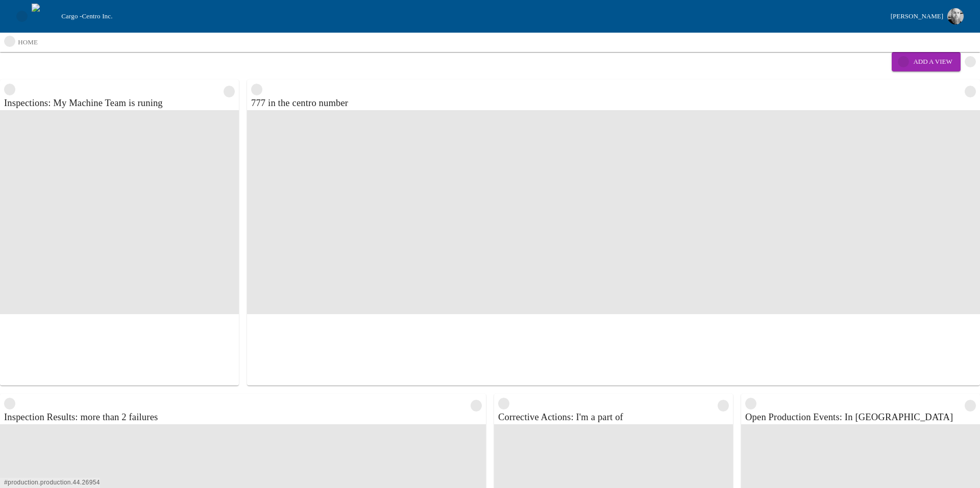 The image size is (980, 488). Describe the element at coordinates (22, 16) in the screenshot. I see `button: open drawer` at that location.